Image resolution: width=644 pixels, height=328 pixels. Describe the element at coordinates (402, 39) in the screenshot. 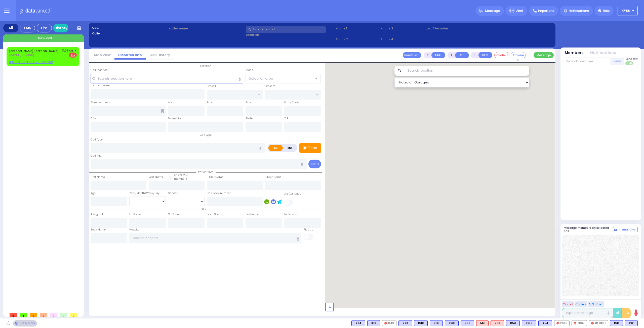

I see `span: Phone 4` at that location.